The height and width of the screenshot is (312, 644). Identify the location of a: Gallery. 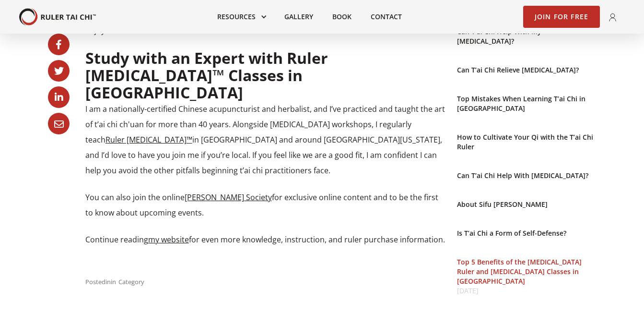
(299, 17).